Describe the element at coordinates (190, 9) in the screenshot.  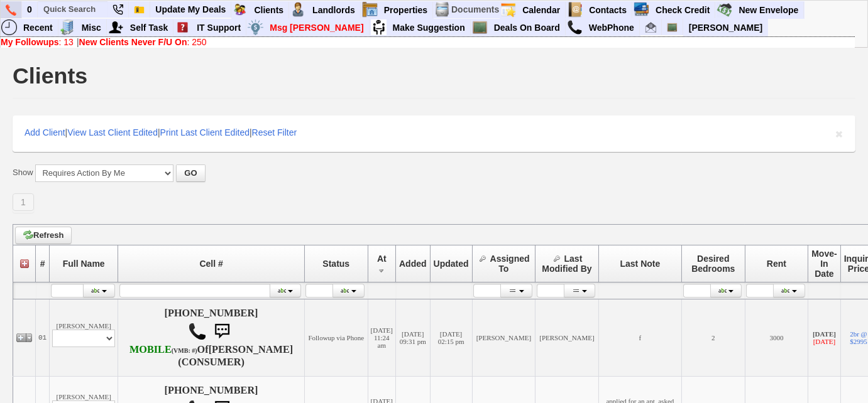
I see `a: Update My Deals` at that location.